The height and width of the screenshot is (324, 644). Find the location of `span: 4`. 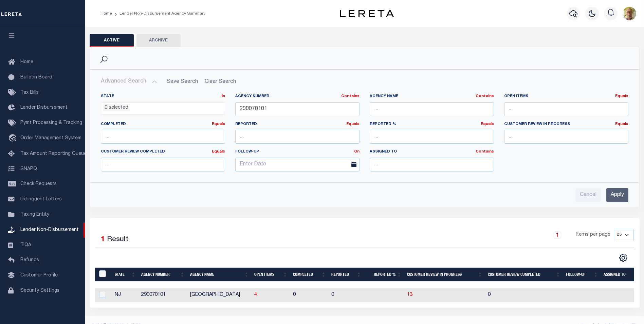

span: 4 is located at coordinates (255, 295).